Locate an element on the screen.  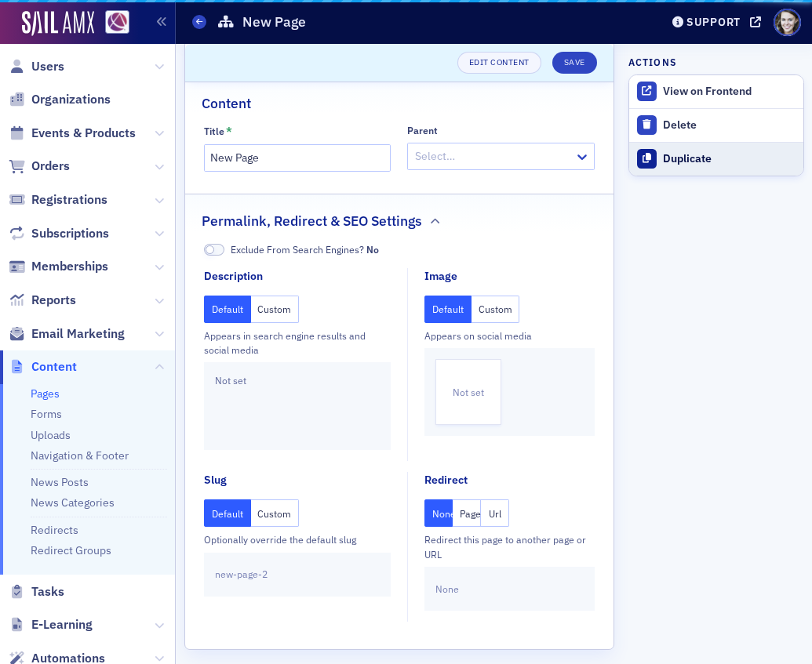
span: Subscriptions is located at coordinates (69, 234).